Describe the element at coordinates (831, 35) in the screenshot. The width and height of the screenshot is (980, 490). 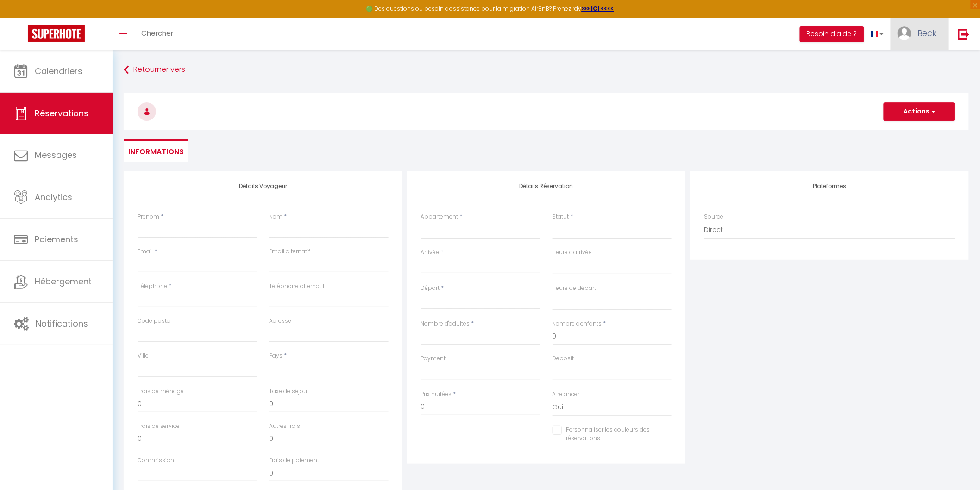
I see `button: Besoin d'aide ?` at that location.